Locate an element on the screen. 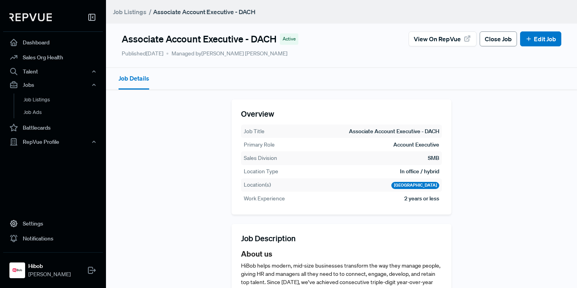  td: Account Executive is located at coordinates (416, 144).